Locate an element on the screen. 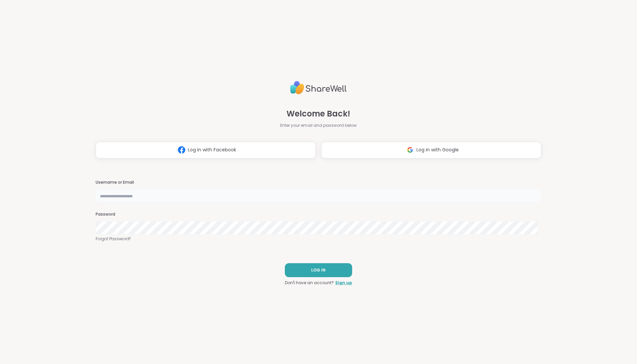 This screenshot has height=364, width=637. img: ShareWell Logo is located at coordinates (318, 87).